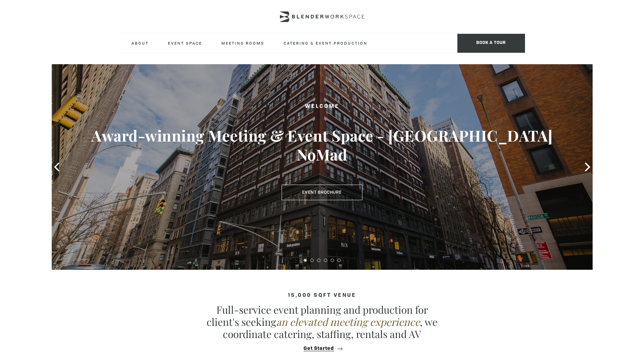 The height and width of the screenshot is (360, 644). What do you see at coordinates (185, 43) in the screenshot?
I see `a: Event Space` at bounding box center [185, 43].